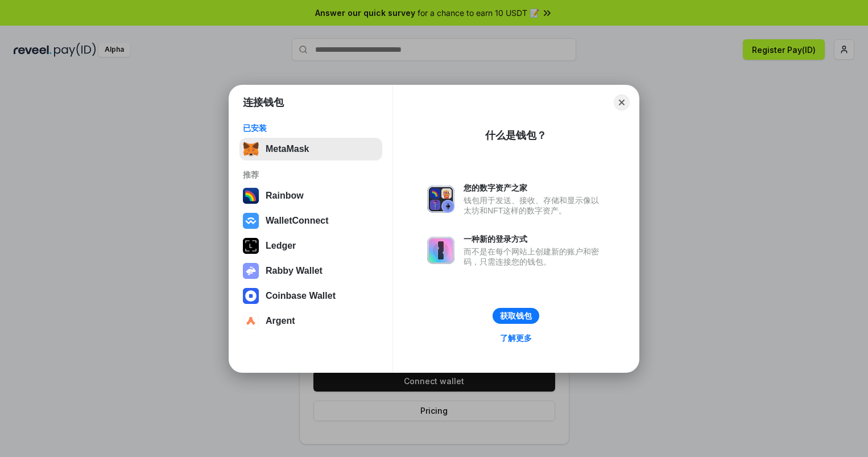 The image size is (868, 457). Describe the element at coordinates (300, 296) in the screenshot. I see `div: Coinbase Wallet` at that location.